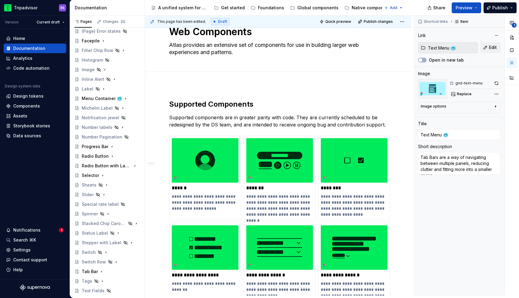  What do you see at coordinates (265, 8) in the screenshot?
I see `div: Page tree` at bounding box center [265, 8].